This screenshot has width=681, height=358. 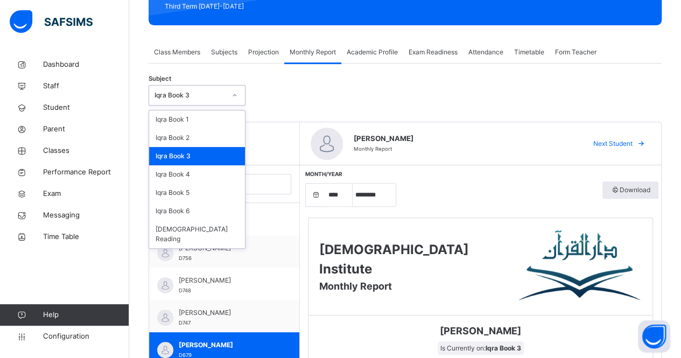 I want to click on div: Iqra Book 2, so click(x=197, y=138).